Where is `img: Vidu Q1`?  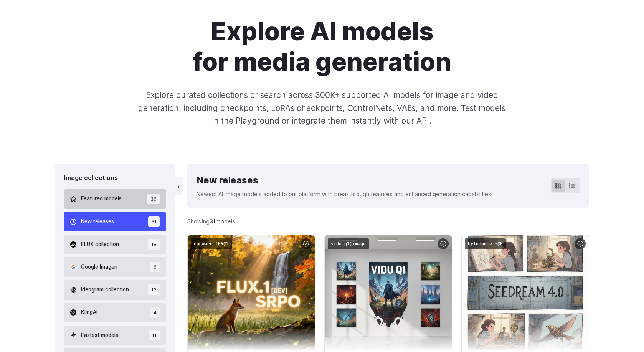
img: Vidu Q1 is located at coordinates (388, 293).